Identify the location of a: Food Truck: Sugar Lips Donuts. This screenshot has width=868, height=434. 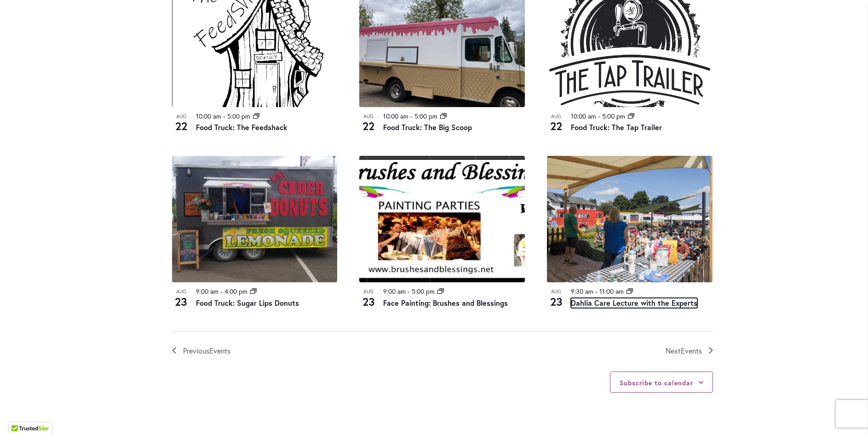
(248, 302).